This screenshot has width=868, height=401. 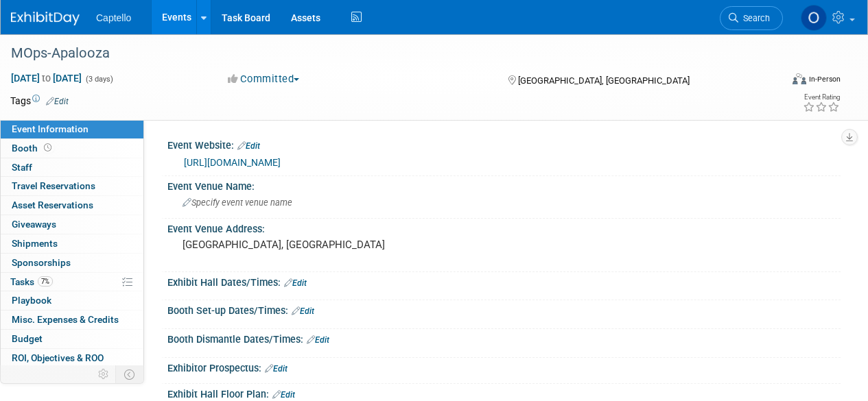 What do you see at coordinates (104, 374) in the screenshot?
I see `td: Personalize Event Tab Strip` at bounding box center [104, 374].